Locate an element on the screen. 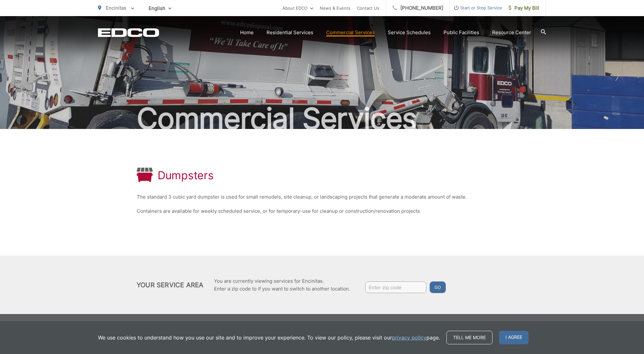 This screenshot has height=354, width=644. a: EDCD logo. Return to the homepage. is located at coordinates (128, 33).